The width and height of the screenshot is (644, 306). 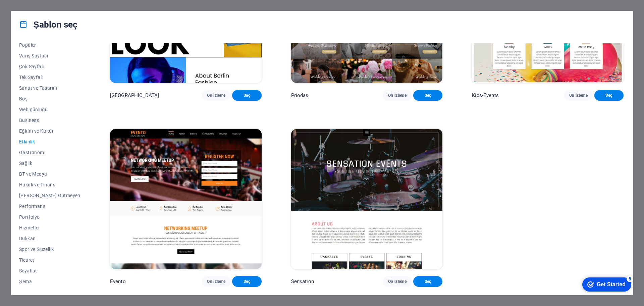 What do you see at coordinates (50, 185) in the screenshot?
I see `span: Hukuk ve Finans` at bounding box center [50, 185].